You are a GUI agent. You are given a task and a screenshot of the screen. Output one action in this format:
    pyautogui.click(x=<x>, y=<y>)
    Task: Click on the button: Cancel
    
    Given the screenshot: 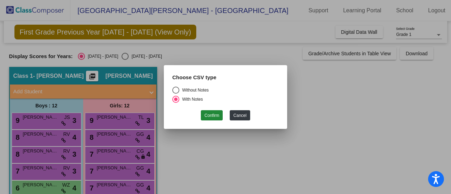 What is the action you would take?
    pyautogui.click(x=240, y=115)
    